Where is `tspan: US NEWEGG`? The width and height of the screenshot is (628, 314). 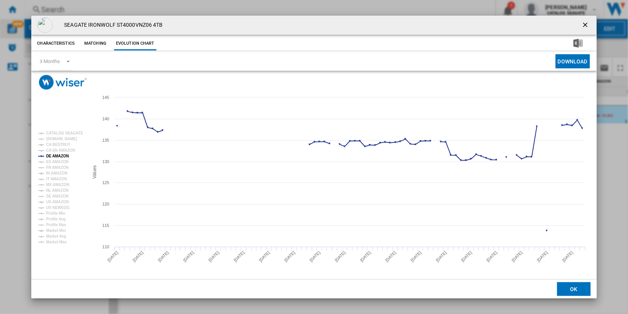
tspan: US NEWEGG is located at coordinates (58, 207).